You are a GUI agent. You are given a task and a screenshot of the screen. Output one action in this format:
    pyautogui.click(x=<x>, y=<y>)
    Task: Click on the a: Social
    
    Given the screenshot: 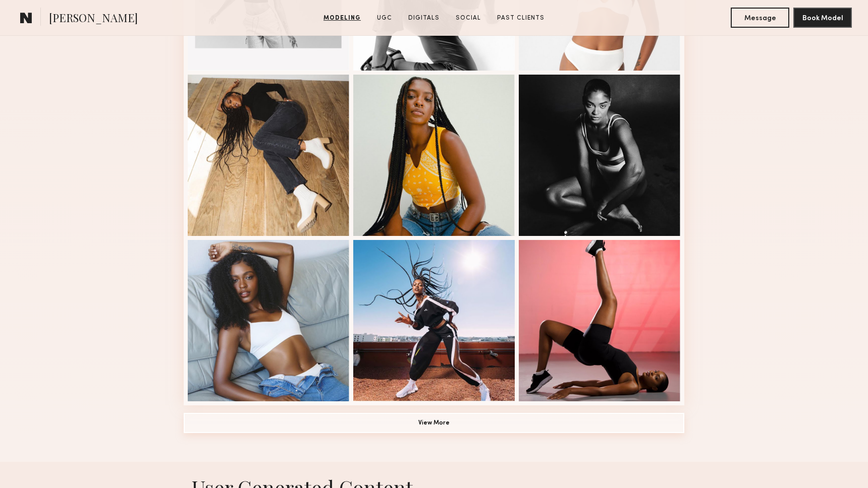 What is the action you would take?
    pyautogui.click(x=468, y=18)
    